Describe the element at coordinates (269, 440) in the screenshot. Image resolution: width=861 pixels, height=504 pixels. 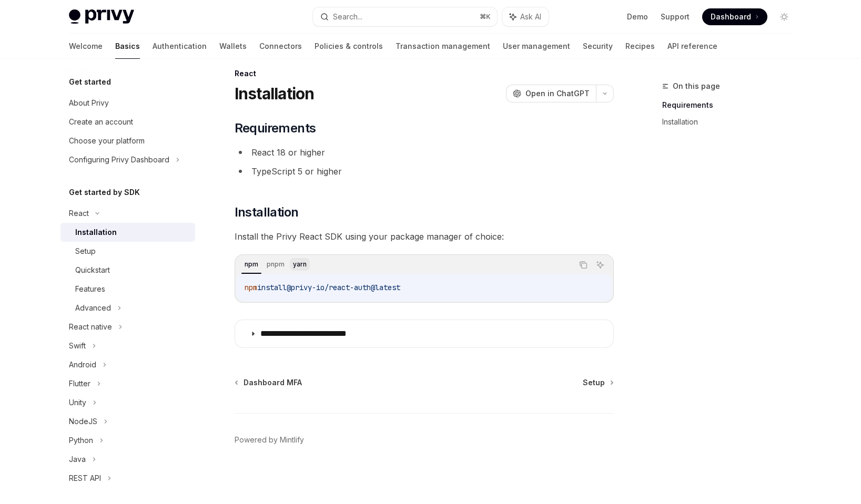
I see `a: Powered by Mintlify` at that location.